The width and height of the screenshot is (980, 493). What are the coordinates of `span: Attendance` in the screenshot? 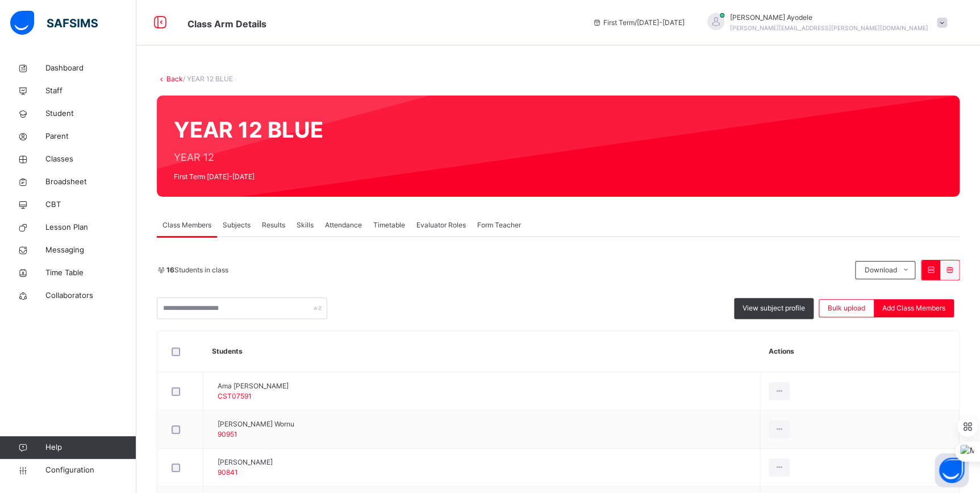 It's located at (343, 225).